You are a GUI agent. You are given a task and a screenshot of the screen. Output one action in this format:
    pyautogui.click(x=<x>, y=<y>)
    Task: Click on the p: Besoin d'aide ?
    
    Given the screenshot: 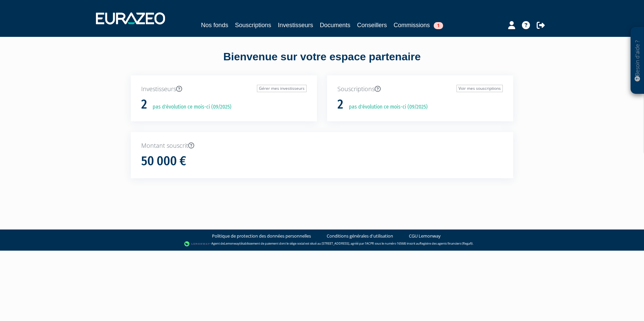 What is the action you would take?
    pyautogui.click(x=638, y=60)
    